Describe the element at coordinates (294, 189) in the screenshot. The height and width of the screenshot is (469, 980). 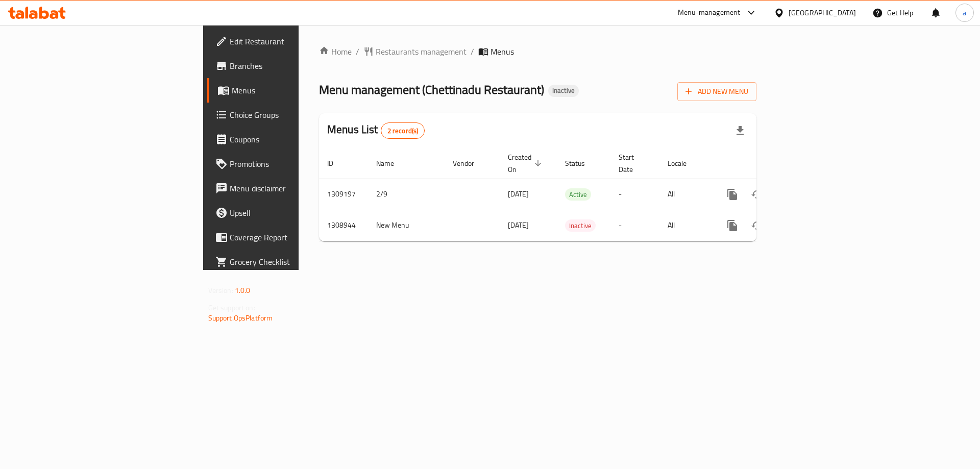
I see `span: Menu disclaimer` at that location.